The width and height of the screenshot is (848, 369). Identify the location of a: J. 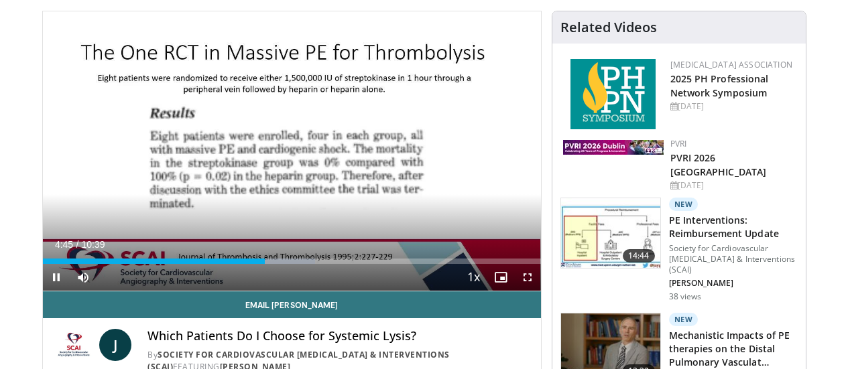
(115, 345).